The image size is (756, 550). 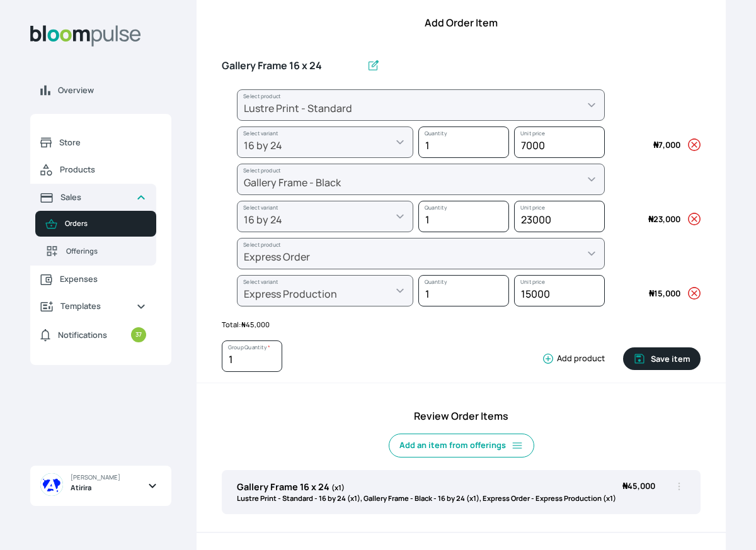 I want to click on a: Offerings, so click(x=95, y=251).